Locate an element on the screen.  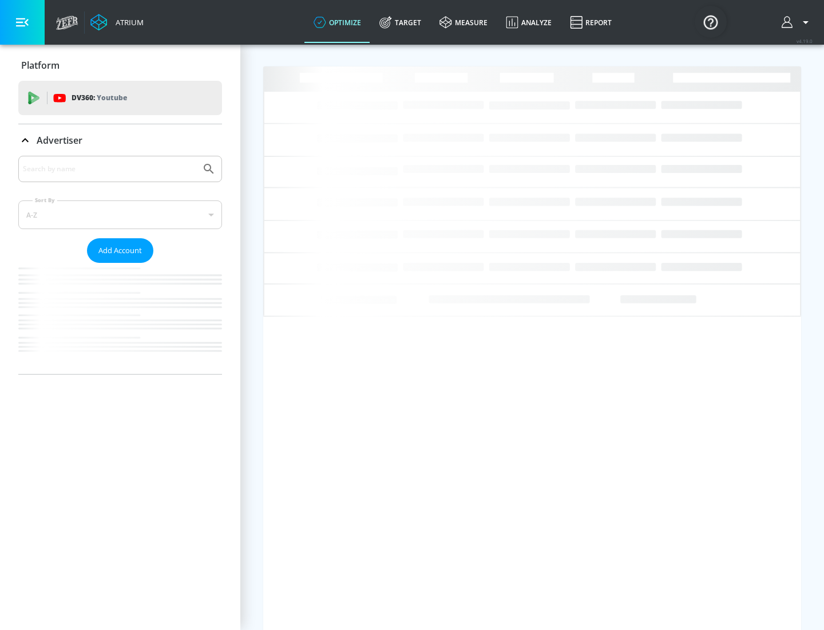
a: Analyze is located at coordinates (529, 22).